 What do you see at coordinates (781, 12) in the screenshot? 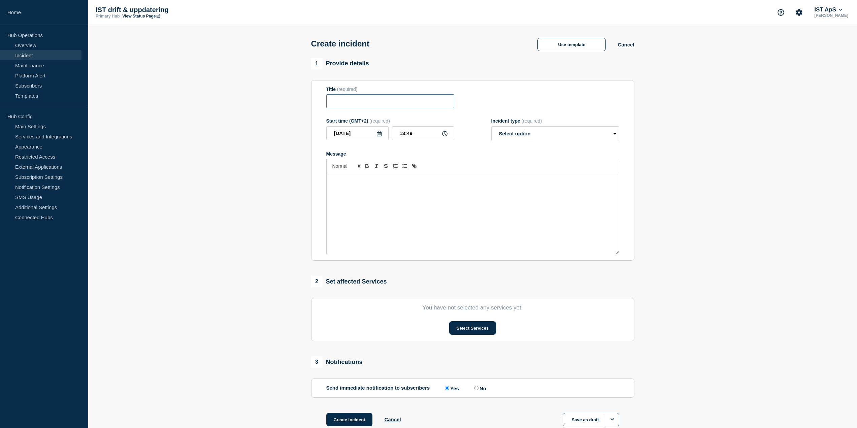
I see `button: Support` at bounding box center [781, 12].